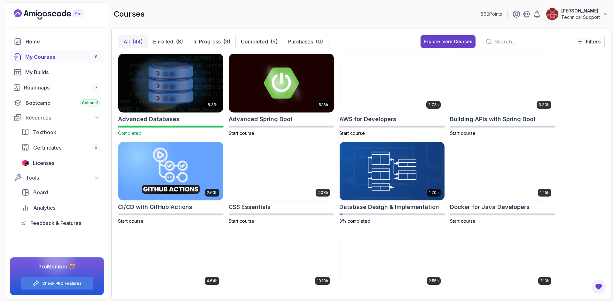  I want to click on button: Filters, so click(588, 42).